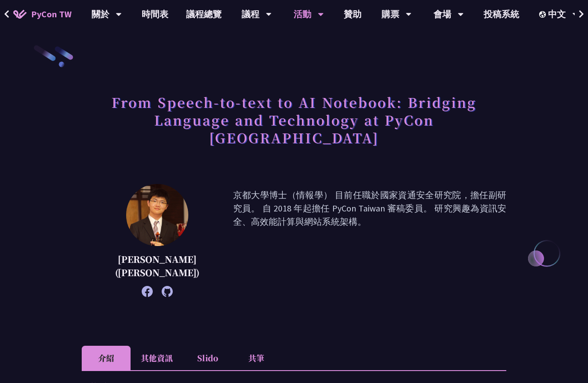 The width and height of the screenshot is (588, 383). Describe the element at coordinates (157, 215) in the screenshot. I see `img: 李昱勳 (Yu-Hsun Lee)` at that location.